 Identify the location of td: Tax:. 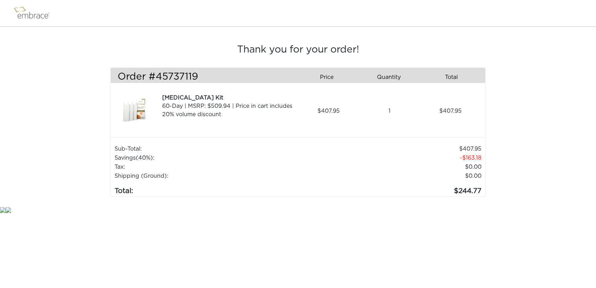
(215, 167).